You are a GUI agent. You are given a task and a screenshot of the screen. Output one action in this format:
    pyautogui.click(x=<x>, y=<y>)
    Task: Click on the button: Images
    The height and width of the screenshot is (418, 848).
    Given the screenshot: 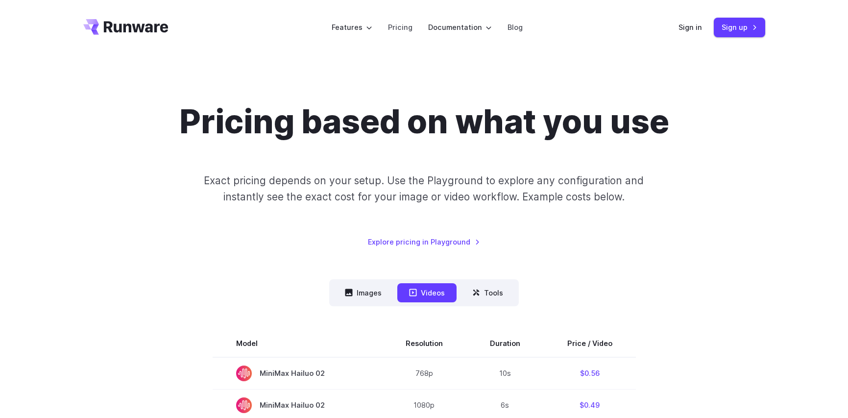 What is the action you would take?
    pyautogui.click(x=363, y=292)
    